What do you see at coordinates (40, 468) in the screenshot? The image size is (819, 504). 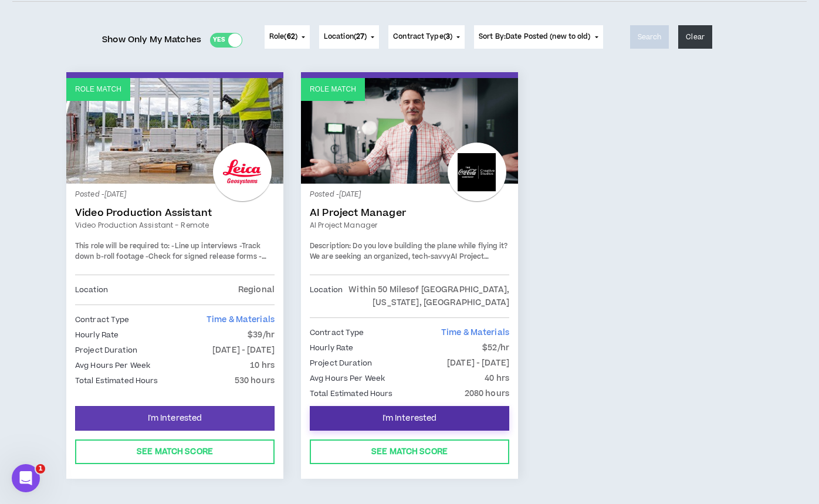 I see `span: 1` at bounding box center [40, 468].